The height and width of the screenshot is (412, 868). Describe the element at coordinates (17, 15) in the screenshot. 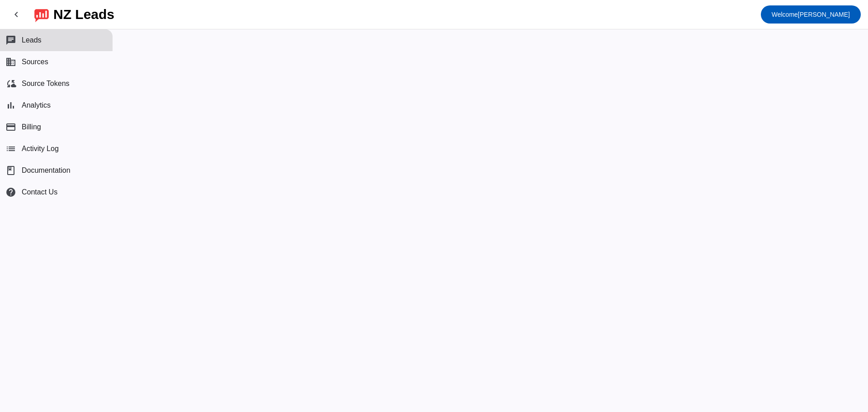

I see `mat-icon: chevron_left` at that location.